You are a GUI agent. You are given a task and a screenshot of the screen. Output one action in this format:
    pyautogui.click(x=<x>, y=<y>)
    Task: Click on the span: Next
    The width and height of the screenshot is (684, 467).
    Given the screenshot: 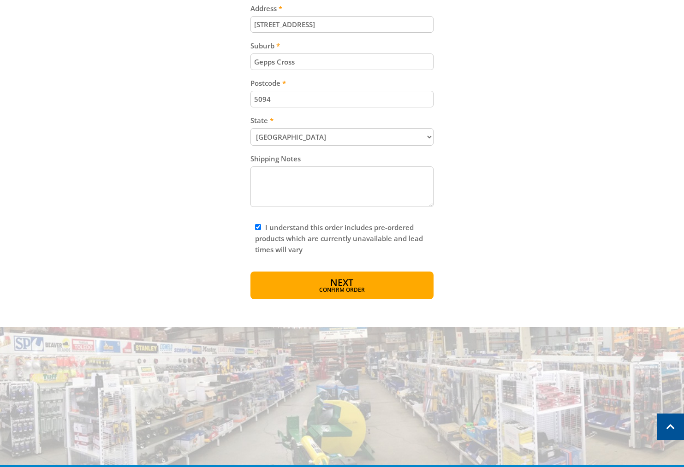 What is the action you would take?
    pyautogui.click(x=342, y=282)
    